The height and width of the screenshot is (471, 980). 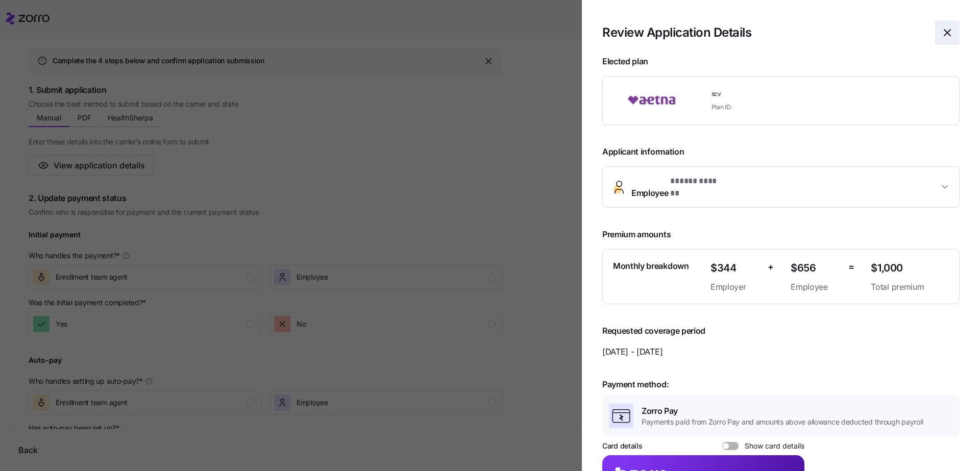 What do you see at coordinates (782, 422) in the screenshot?
I see `span: Payments paid from Zorro Pay and amounts above allowance deducted through payroll` at bounding box center [782, 422].